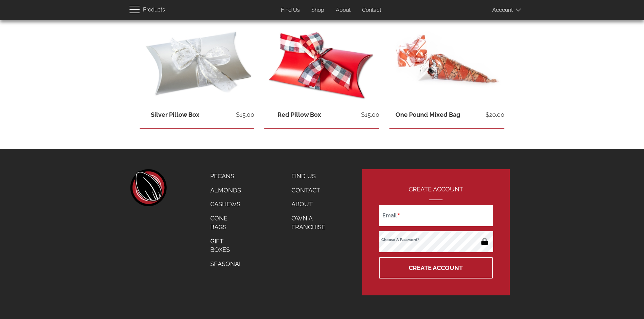 This screenshot has height=319, width=644. Describe the element at coordinates (447, 61) in the screenshot. I see `img: mixed` at that location.